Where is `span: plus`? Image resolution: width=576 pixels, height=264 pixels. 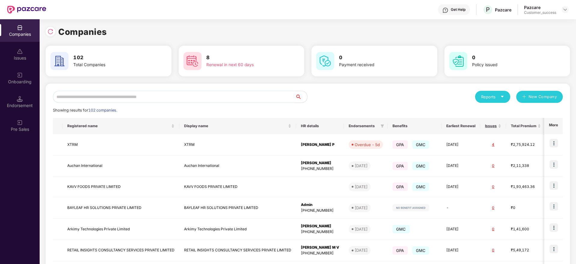
span: plus is located at coordinates (524, 97).